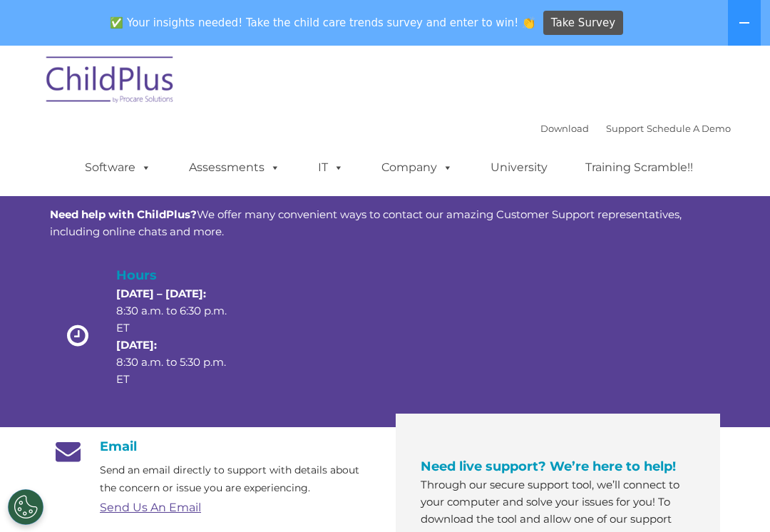 This screenshot has width=770, height=532. Describe the element at coordinates (212, 447) in the screenshot. I see `h4: Email` at that location.